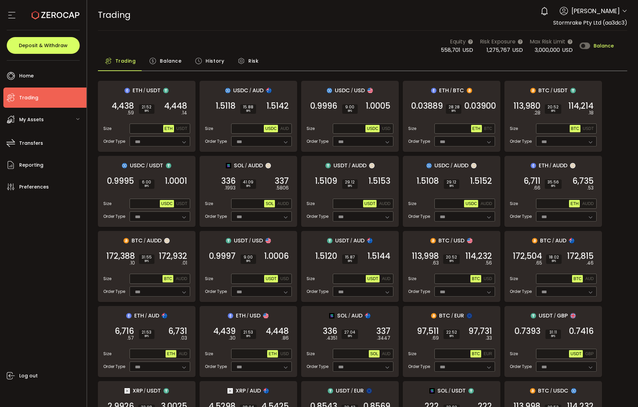  What do you see at coordinates (527, 256) in the screenshot?
I see `span: 172,504` at bounding box center [527, 256].